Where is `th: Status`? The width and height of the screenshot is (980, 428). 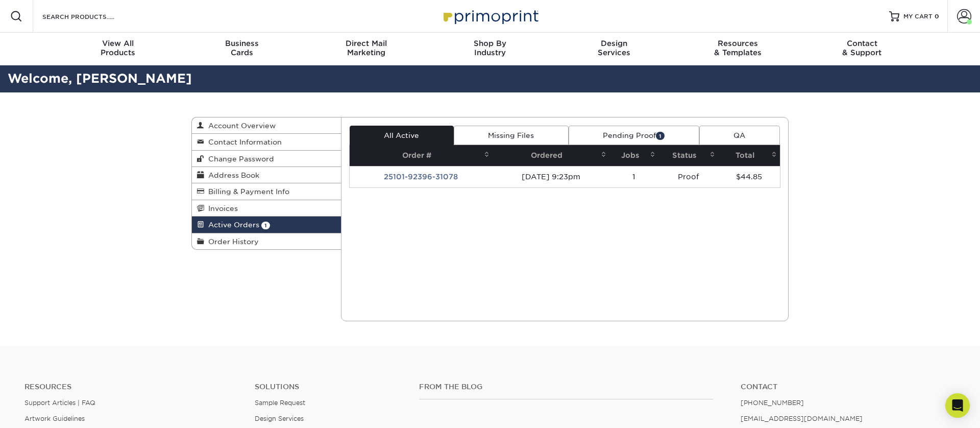
th: Status is located at coordinates (688, 155).